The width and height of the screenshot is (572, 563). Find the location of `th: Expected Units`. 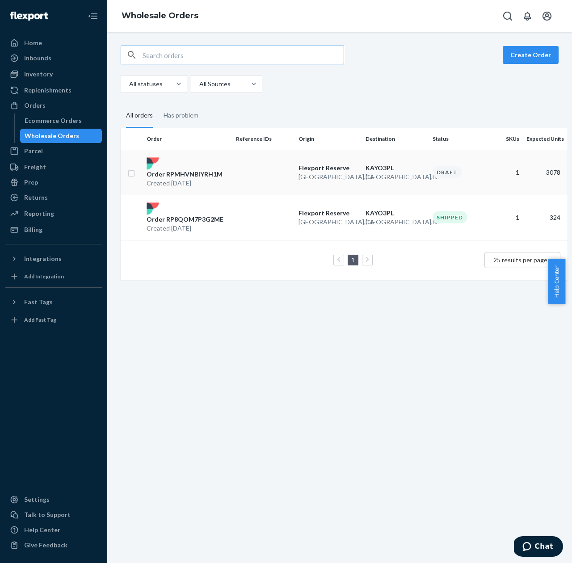

th: Expected Units is located at coordinates (545, 139).